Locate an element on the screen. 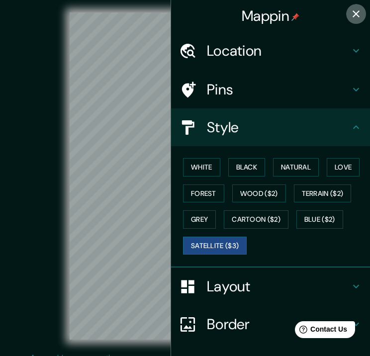 This screenshot has height=356, width=370. span: Contact Us is located at coordinates (47, 12).